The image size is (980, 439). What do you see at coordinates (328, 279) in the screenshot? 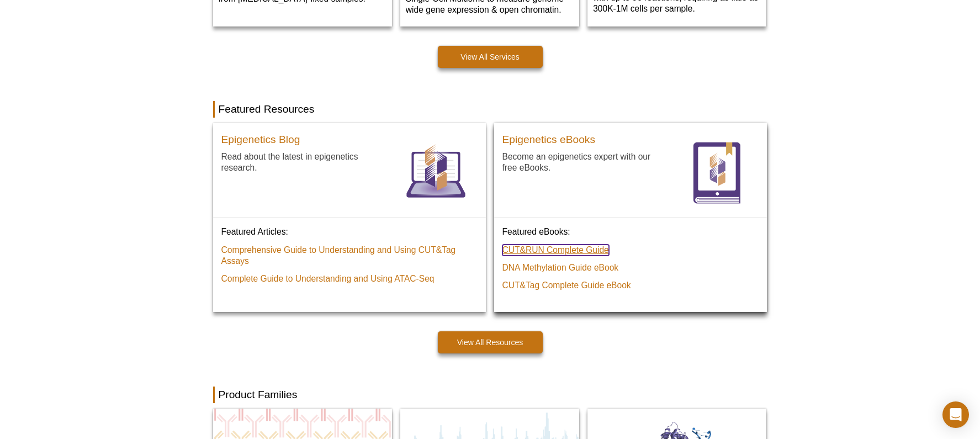
I see `a: Complete Guide to Understanding and Using ATAC‑Seq` at bounding box center [328, 279].